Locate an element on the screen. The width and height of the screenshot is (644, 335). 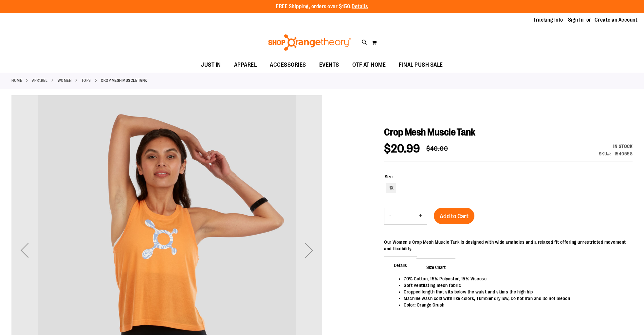
div: 1540558 is located at coordinates (623, 154).